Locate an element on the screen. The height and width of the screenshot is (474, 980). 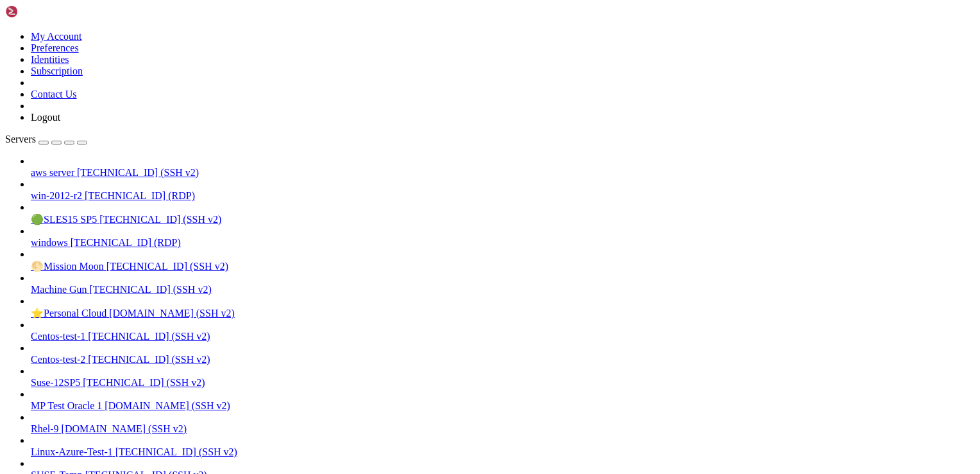
span: Centos-test-2 is located at coordinates (58, 359).